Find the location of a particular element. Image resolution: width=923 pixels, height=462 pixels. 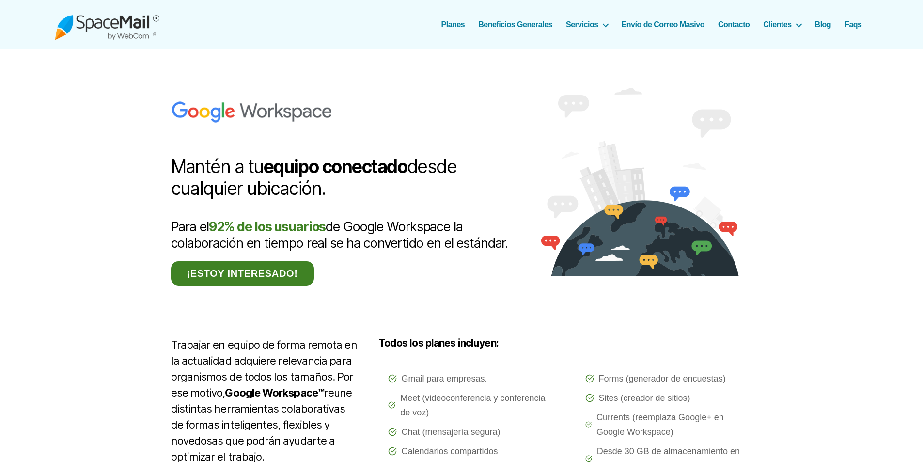

span: Chat (mensajería segura) is located at coordinates (451, 432).